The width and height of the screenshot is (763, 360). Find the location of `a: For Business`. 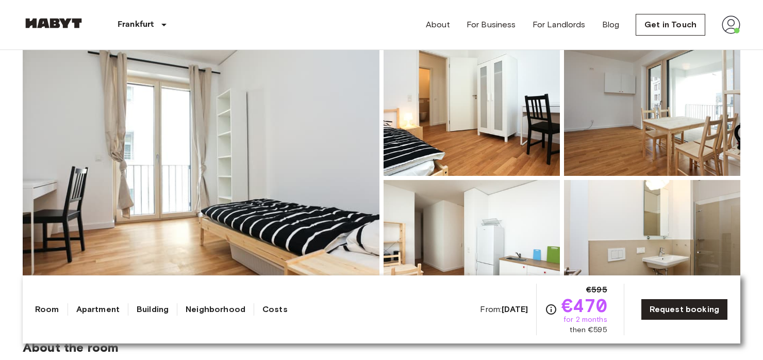

a: For Business is located at coordinates (491, 25).